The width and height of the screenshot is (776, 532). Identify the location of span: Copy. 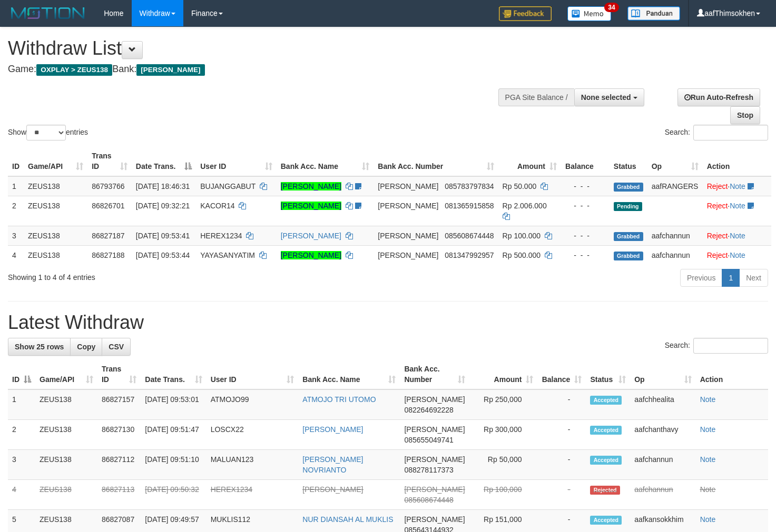
(86, 347).